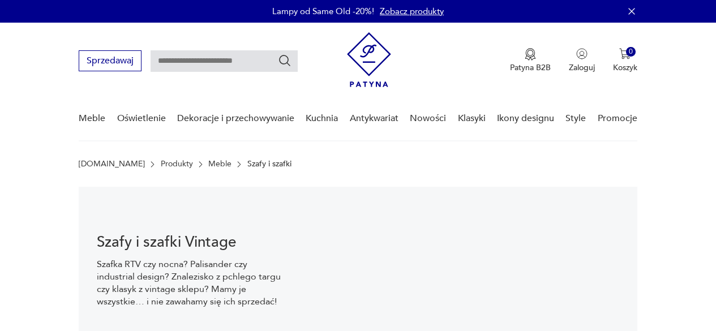 The image size is (716, 331). What do you see at coordinates (472, 118) in the screenshot?
I see `a: Klasyki` at bounding box center [472, 118].